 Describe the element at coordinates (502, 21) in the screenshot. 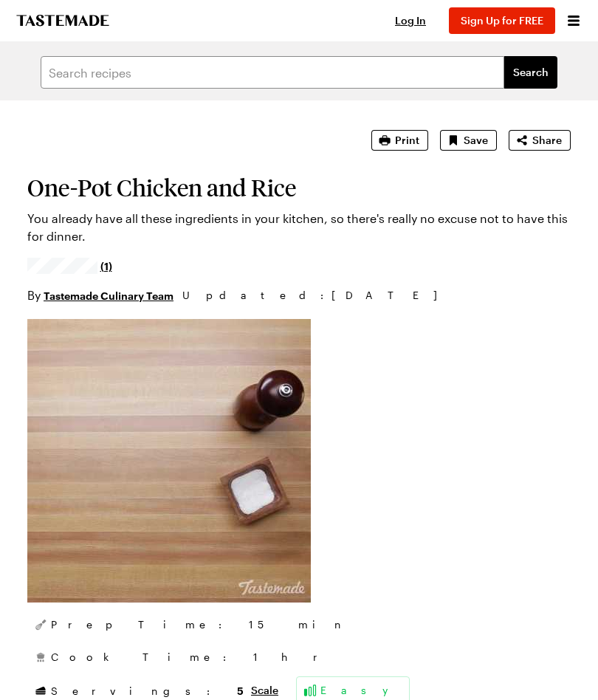

I see `button: Sign Up for FREE` at that location.